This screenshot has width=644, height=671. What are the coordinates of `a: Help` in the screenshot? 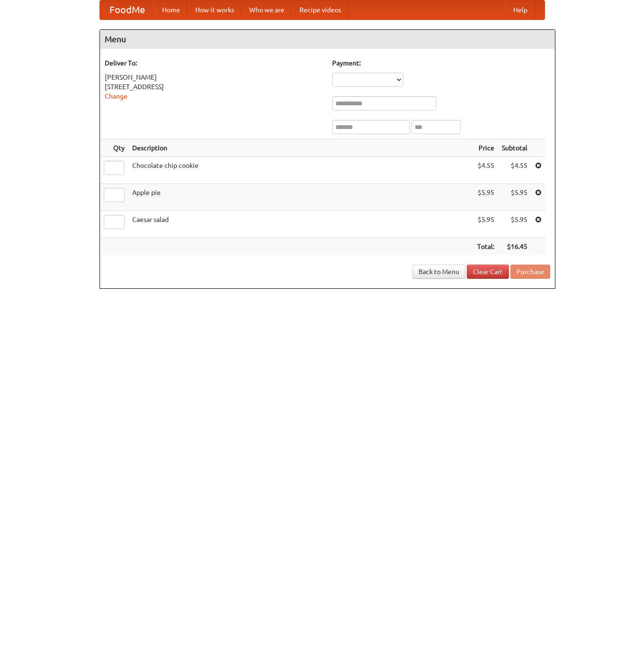 It's located at (520, 10).